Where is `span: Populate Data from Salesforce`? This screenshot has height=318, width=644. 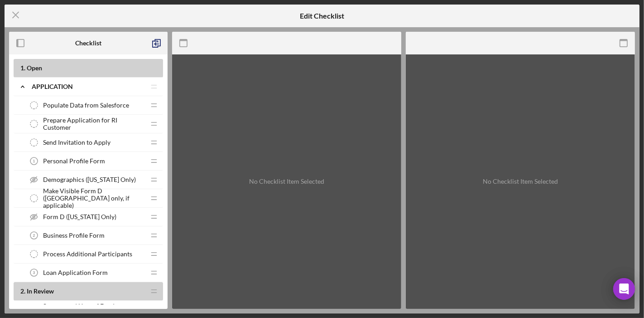
span: Populate Data from Salesforce is located at coordinates (86, 105).